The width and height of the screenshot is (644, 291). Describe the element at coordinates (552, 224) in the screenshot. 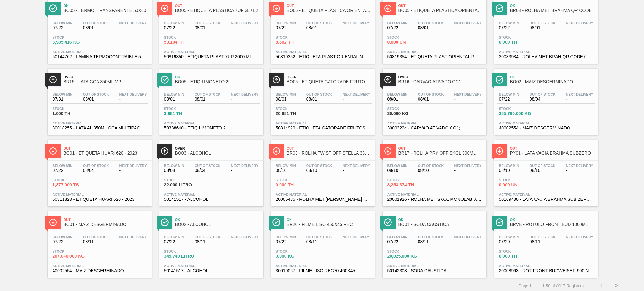

I see `span: BRVB - RÓTULO FRONT BUD 1000ML` at that location.